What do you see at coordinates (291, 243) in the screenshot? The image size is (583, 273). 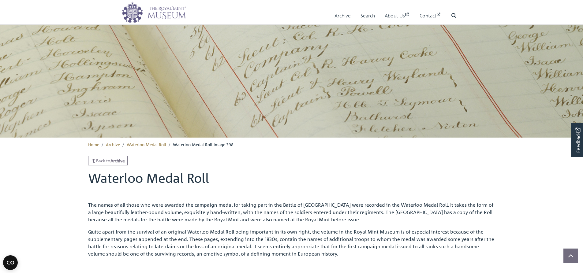 I see `span: Quite apart from the survival of an original Waterloo Medal Roll being important in its own right...` at bounding box center [291, 243].